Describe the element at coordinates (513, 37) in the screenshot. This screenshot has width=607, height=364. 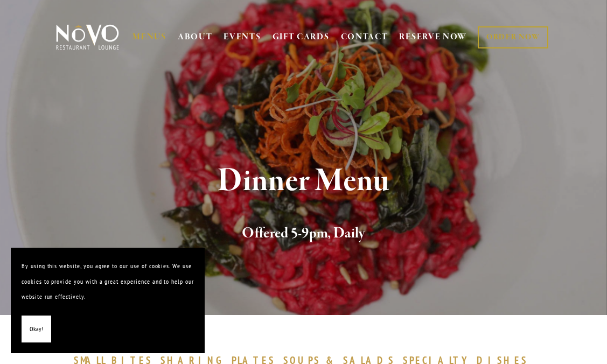
I see `a: ORDER NOW` at that location.